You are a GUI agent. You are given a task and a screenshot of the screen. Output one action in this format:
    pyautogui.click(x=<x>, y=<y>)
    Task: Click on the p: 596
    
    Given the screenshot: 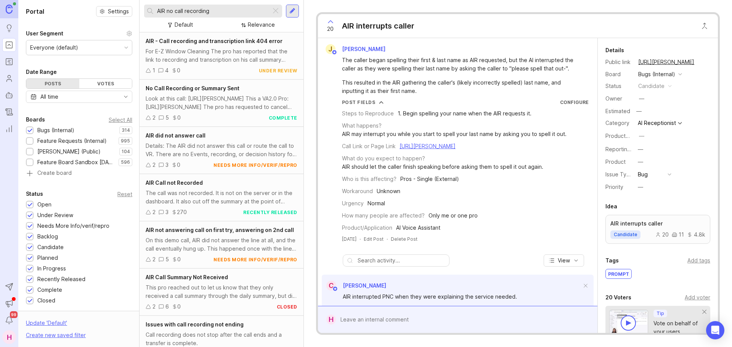 What is the action you would take?
    pyautogui.click(x=125, y=162)
    